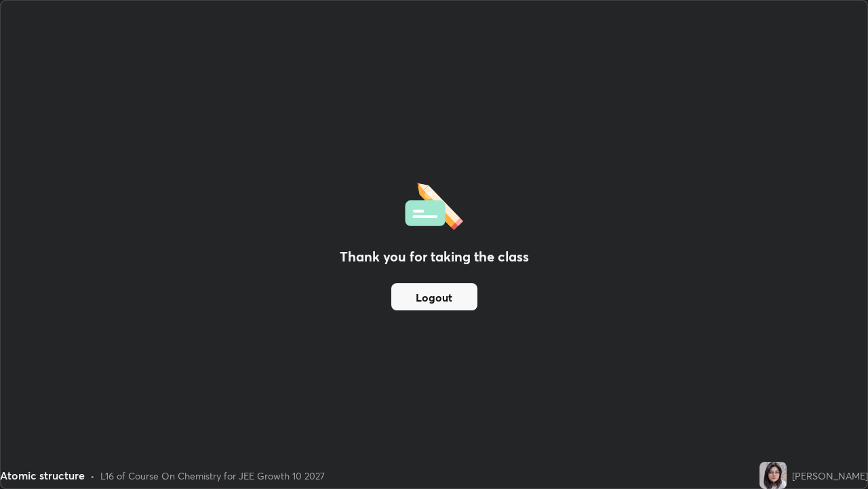 This screenshot has width=868, height=489. I want to click on img: offlineFeedback.1438e8b3.svg, so click(434, 205).